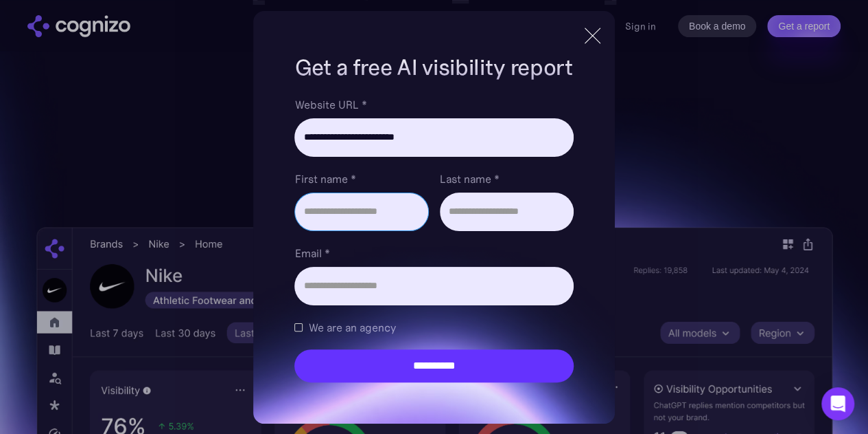  I want to click on h1: Get a free AI visibility report, so click(434, 67).